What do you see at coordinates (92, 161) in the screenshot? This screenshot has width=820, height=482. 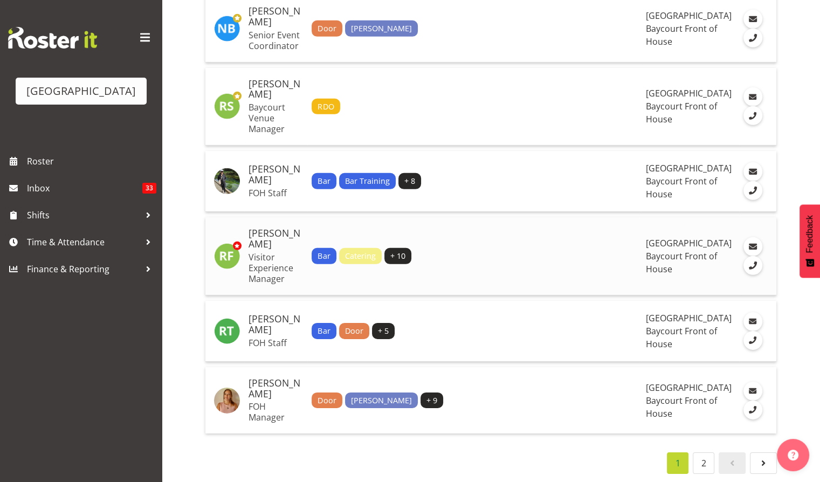 I see `span: Roster` at bounding box center [92, 161].